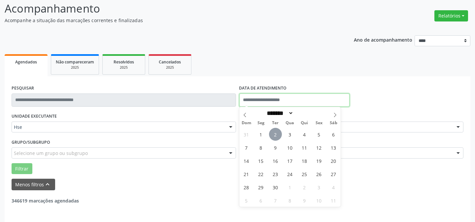  What do you see at coordinates (22, 169) in the screenshot?
I see `button: Filtrar` at bounding box center [22, 169].